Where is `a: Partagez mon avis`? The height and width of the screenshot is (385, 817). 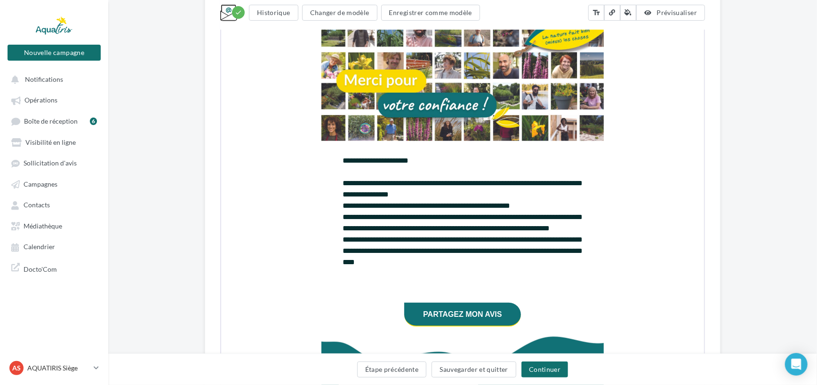
a: Partagez mon avis is located at coordinates (241, 374).